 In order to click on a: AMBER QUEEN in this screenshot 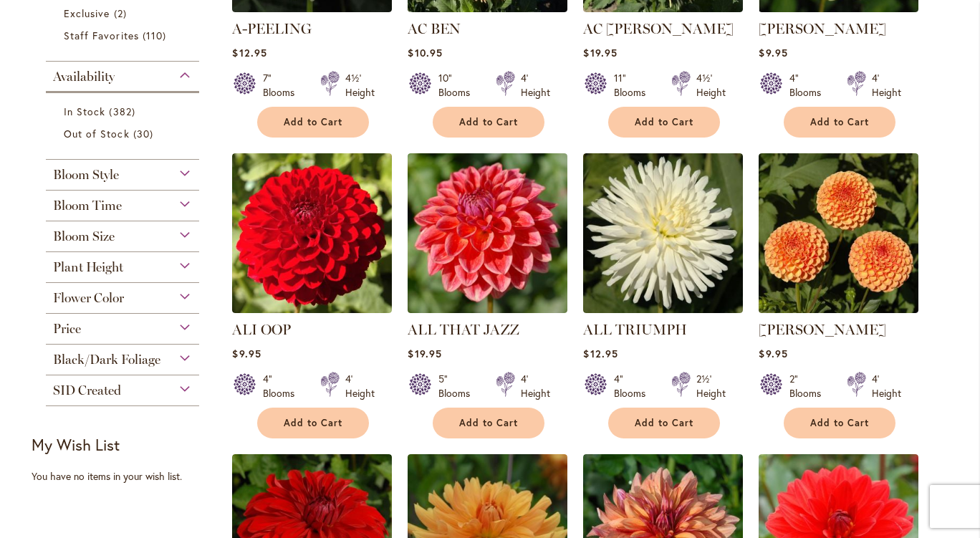, I will do `click(838, 309)`.